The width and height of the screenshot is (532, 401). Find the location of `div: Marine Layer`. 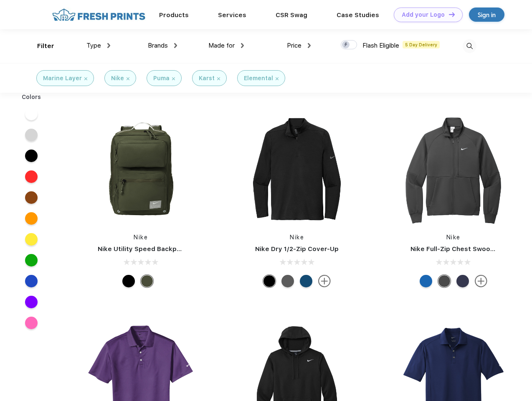

div: Marine Layer is located at coordinates (62, 78).